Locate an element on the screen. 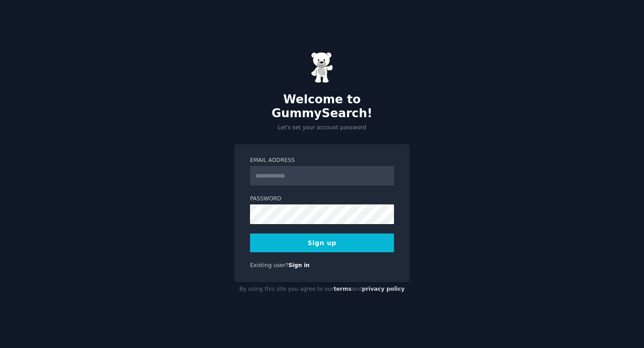 The image size is (644, 348). h2: Welcome to GummySearch! is located at coordinates (322, 106).